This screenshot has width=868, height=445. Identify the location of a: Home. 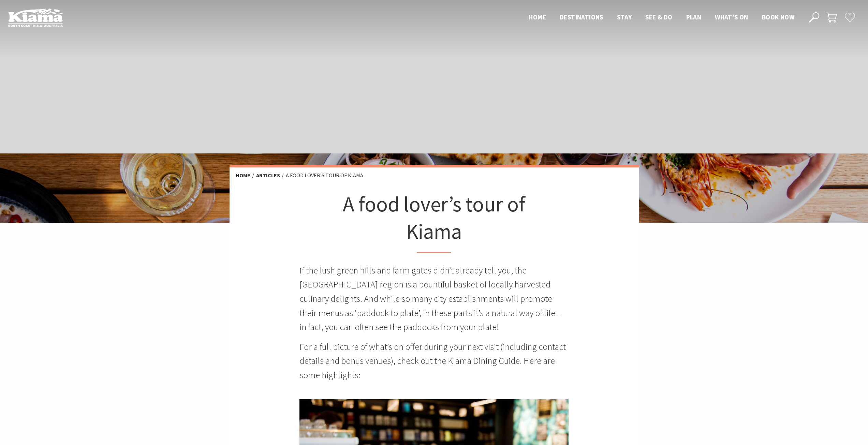
(243, 175).